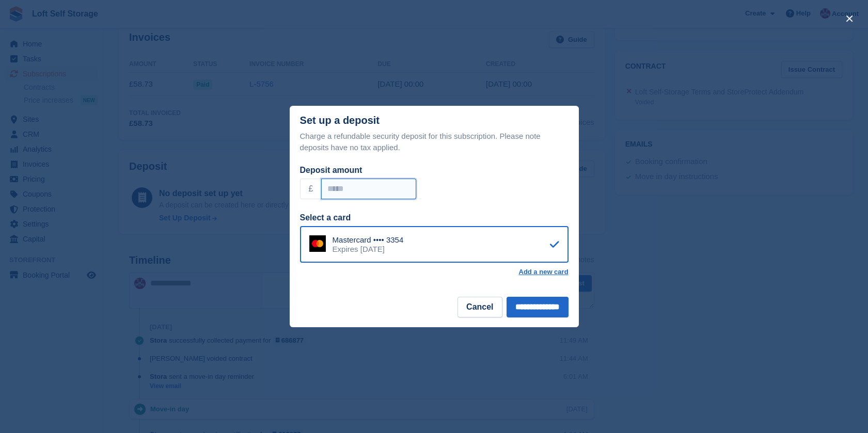 The width and height of the screenshot is (868, 433). What do you see at coordinates (368, 240) in the screenshot?
I see `div: Mastercard •••• 3354` at bounding box center [368, 240].